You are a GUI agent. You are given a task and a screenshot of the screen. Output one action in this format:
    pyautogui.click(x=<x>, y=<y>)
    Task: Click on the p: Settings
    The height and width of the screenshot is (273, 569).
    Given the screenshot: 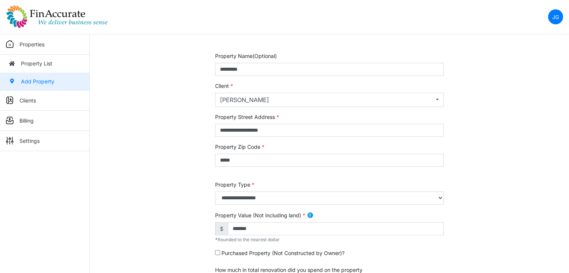 What is the action you would take?
    pyautogui.click(x=30, y=141)
    